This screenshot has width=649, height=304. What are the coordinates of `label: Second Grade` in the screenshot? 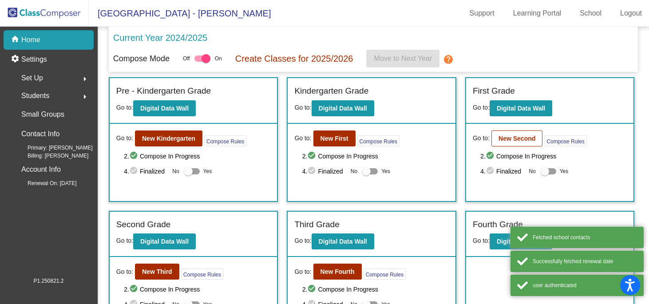 It's located at (143, 225).